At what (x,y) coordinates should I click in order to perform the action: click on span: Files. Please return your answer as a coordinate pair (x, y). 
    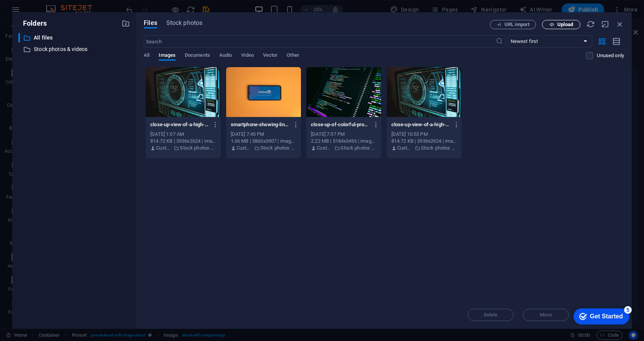
    Looking at the image, I should click on (151, 23).